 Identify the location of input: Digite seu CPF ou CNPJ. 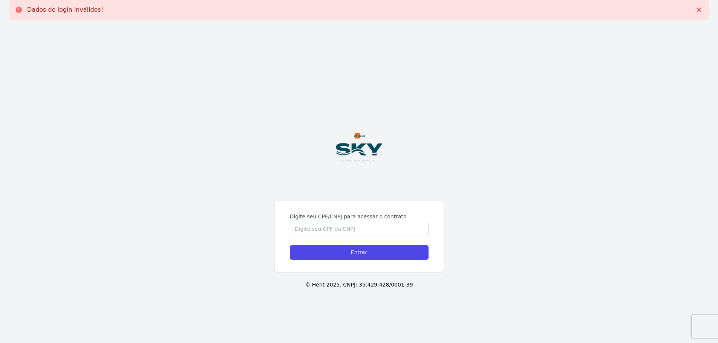
(359, 229).